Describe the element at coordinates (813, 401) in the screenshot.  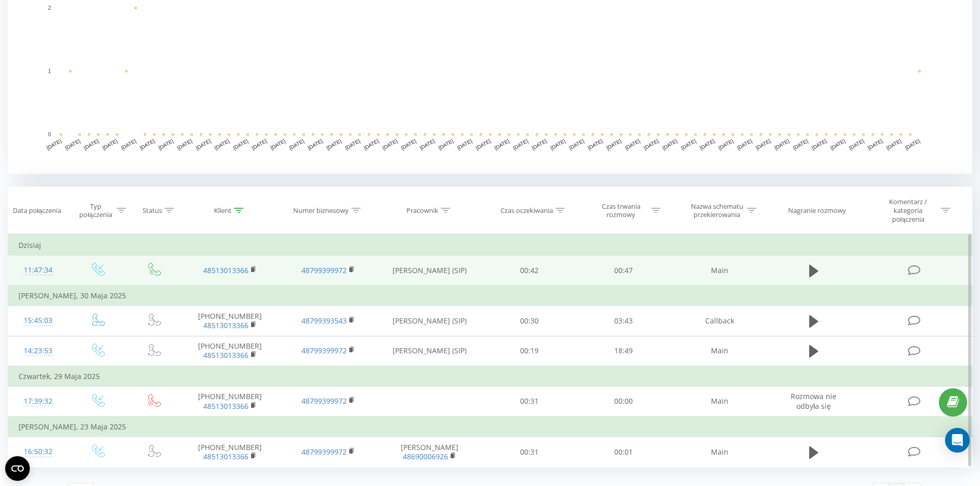
I see `span: Rozmowa nie odbyła się` at that location.